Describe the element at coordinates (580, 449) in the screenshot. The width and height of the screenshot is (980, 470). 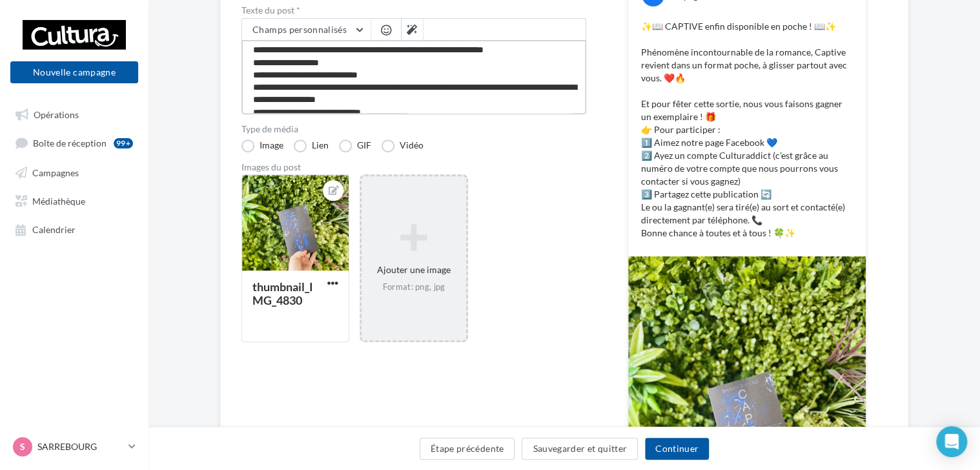
I see `button: Sauvegarder et quitter` at that location.